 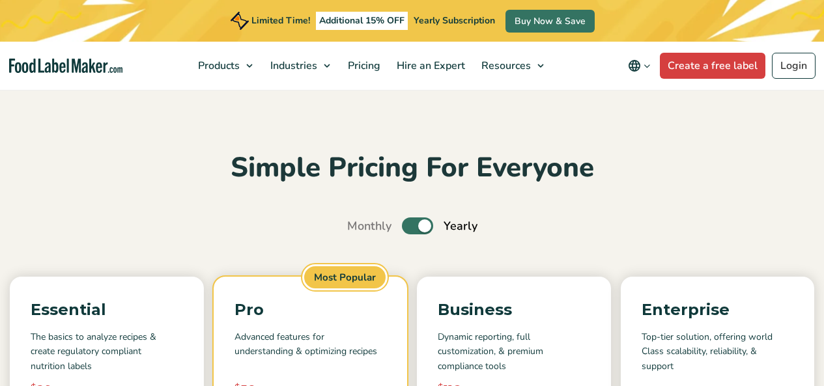 I want to click on p: Advanced features for understanding & optimizing recipes, so click(x=311, y=352).